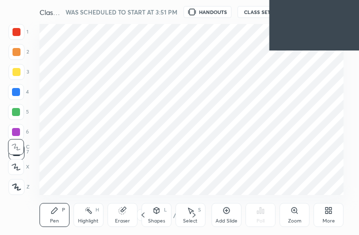  Describe the element at coordinates (97, 210) in the screenshot. I see `div: H` at that location.